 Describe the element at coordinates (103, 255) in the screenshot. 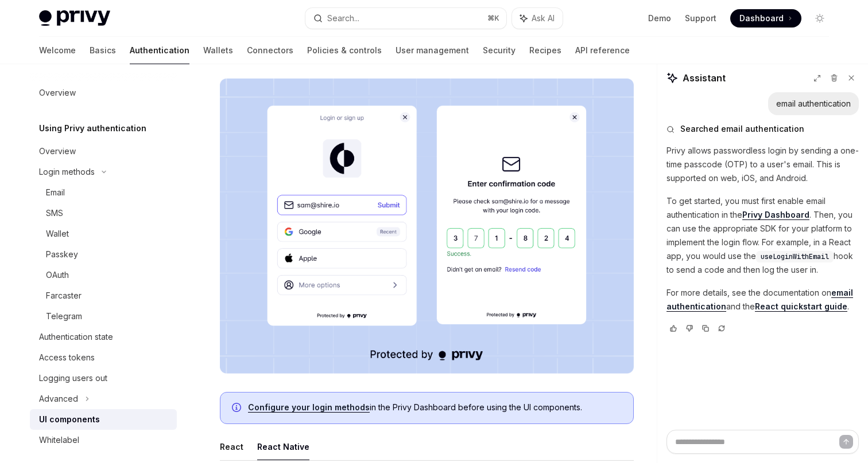

I see `a: Passkey` at that location.